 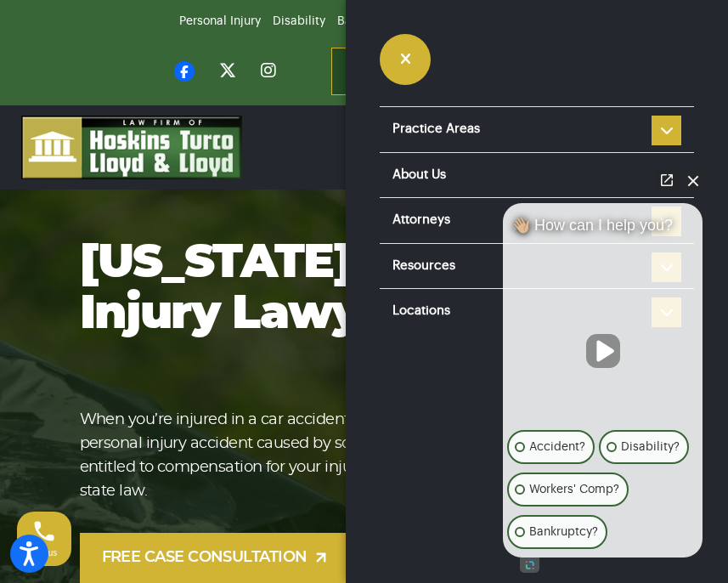 What do you see at coordinates (537, 129) in the screenshot?
I see `a: Practice Areas` at bounding box center [537, 129].